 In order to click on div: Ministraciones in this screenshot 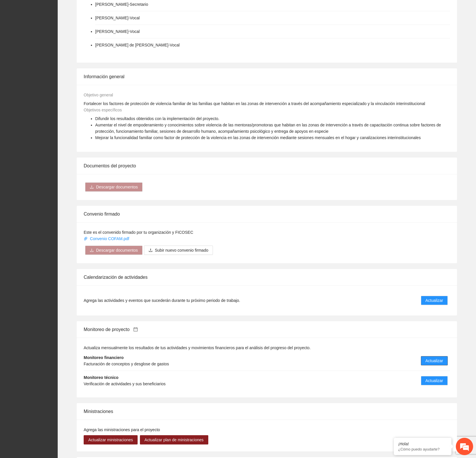, I will do `click(267, 411)`.